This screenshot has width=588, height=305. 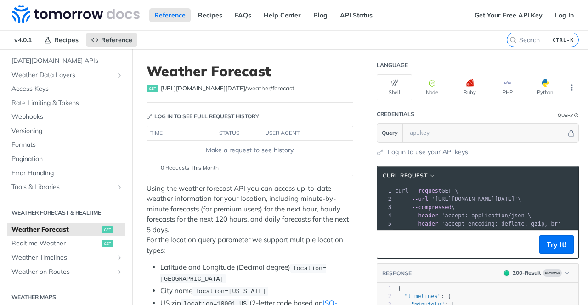 What do you see at coordinates (409, 176) in the screenshot?
I see `button: cURL Request` at bounding box center [409, 176].